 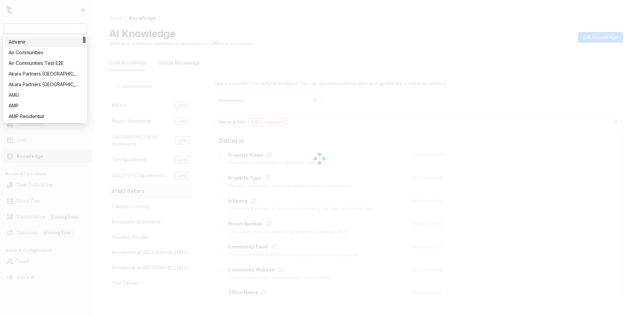 What do you see at coordinates (45, 42) in the screenshot?
I see `div: Advenir` at bounding box center [45, 42].